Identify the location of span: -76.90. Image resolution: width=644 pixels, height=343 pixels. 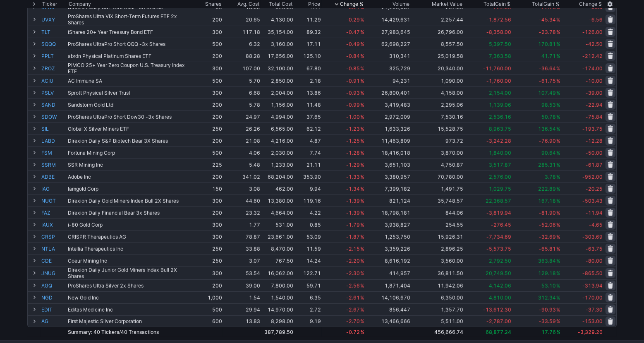
(548, 141).